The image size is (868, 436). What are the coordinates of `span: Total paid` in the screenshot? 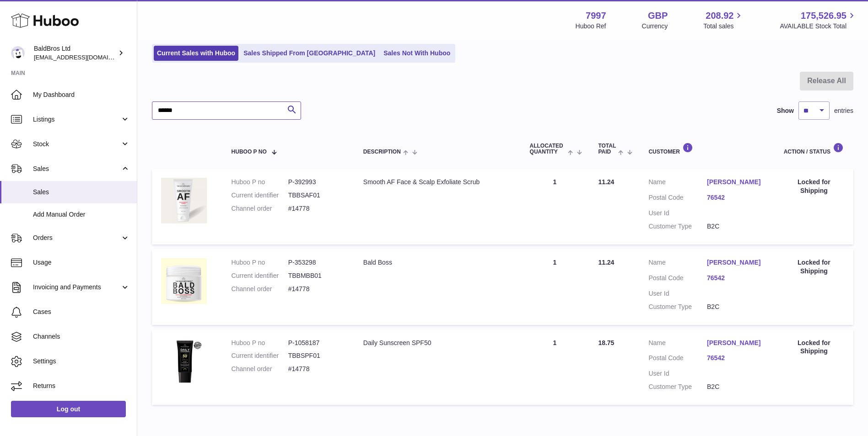 It's located at (607, 149).